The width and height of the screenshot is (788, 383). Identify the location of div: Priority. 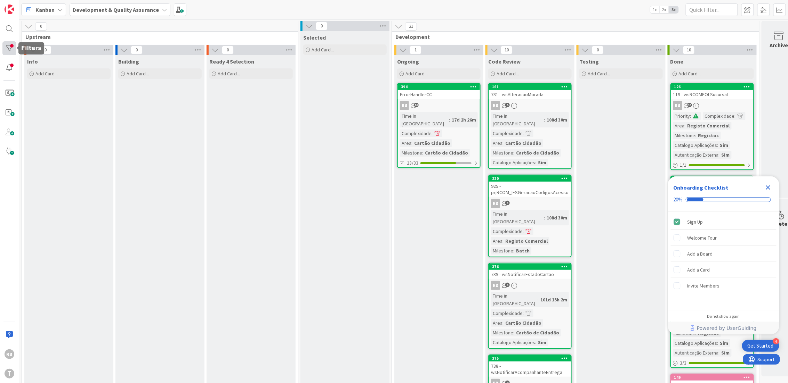
(681, 116).